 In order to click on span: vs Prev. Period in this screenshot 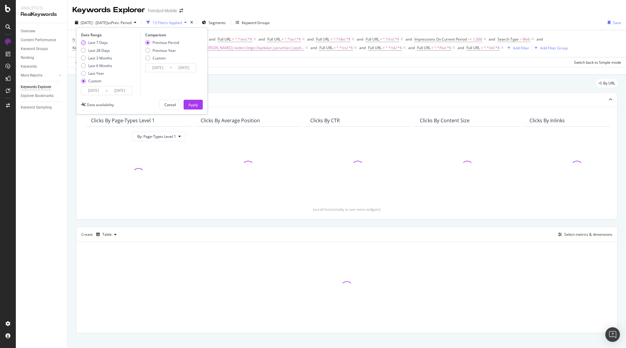, I will do `click(119, 23)`.